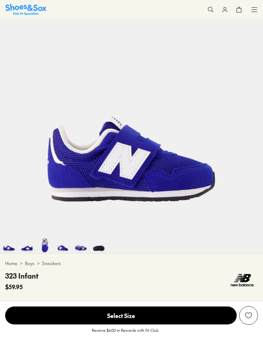 The width and height of the screenshot is (263, 344). I want to click on button: Add to Wishlist, so click(248, 315).